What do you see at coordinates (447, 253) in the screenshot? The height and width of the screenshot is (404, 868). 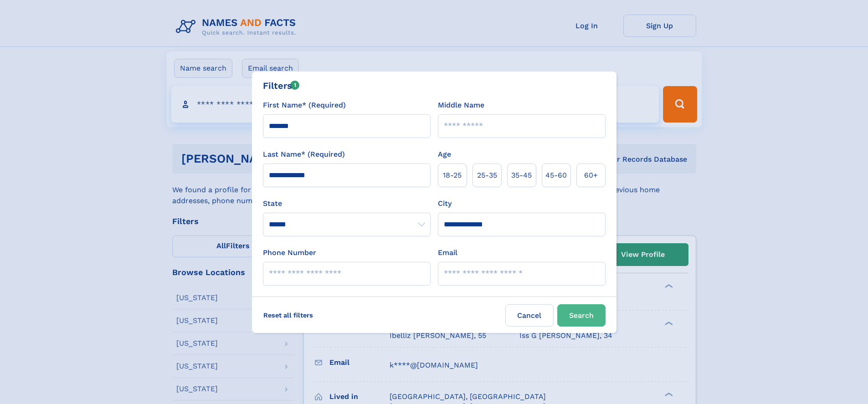 I see `label: Email` at bounding box center [447, 253].